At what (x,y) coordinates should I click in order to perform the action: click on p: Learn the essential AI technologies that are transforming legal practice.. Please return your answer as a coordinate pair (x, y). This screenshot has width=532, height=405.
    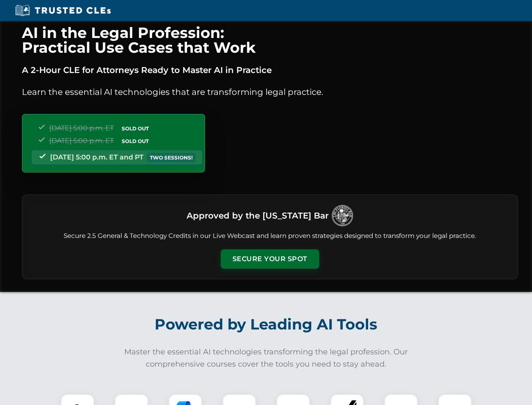
    Looking at the image, I should click on (270, 92).